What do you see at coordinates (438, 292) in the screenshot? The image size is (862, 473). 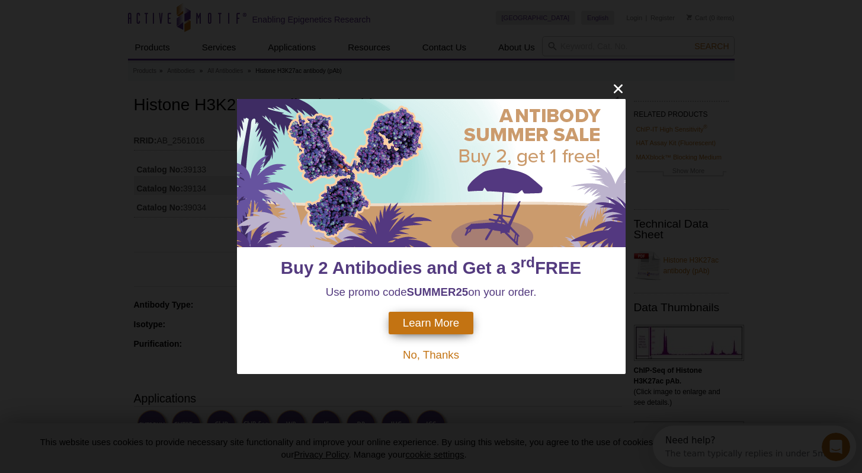 I see `strong: SUMMER25` at bounding box center [438, 292].